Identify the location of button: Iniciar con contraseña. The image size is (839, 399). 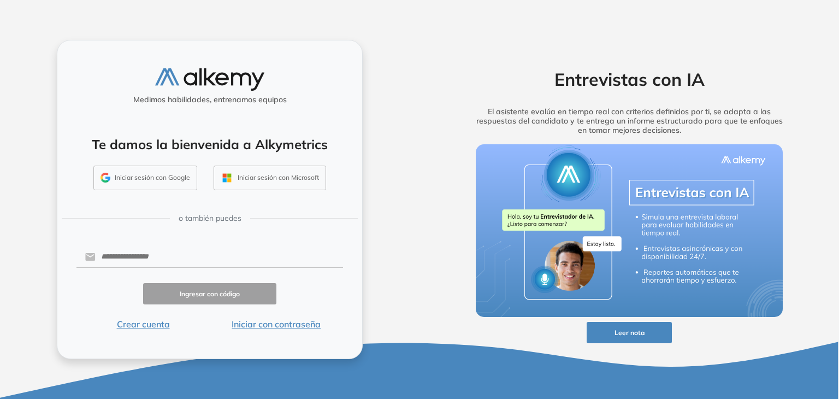
(276, 324).